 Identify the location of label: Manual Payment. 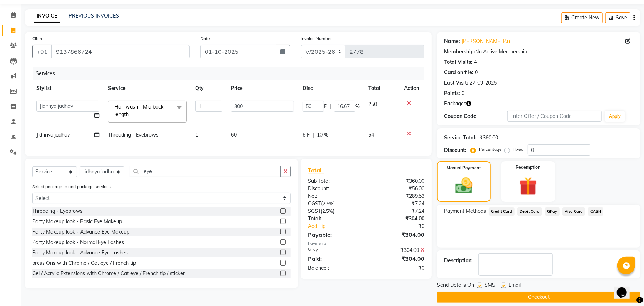
(463, 168).